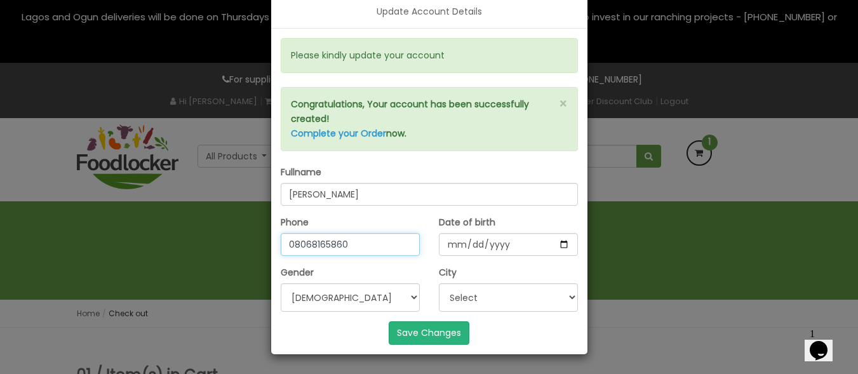  Describe the element at coordinates (429, 11) in the screenshot. I see `h5: Update Account Details` at that location.